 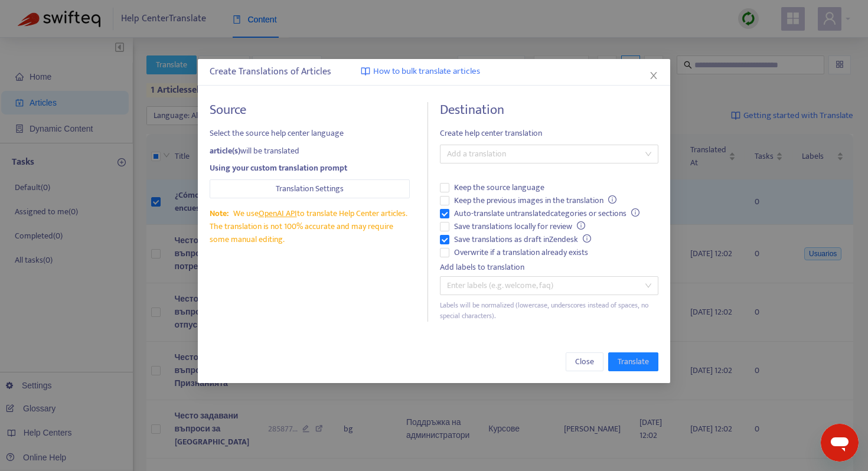 I want to click on button: Translation Settings, so click(x=310, y=189).